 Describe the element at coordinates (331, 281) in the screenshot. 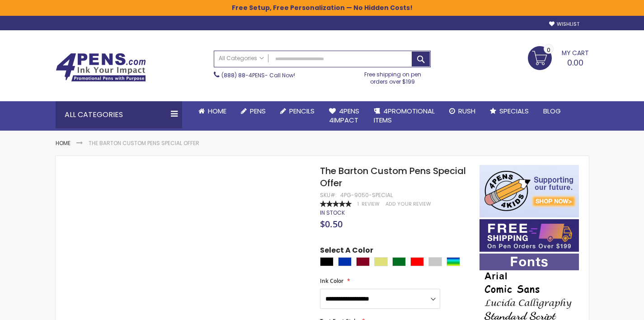

I see `span: Ink Color` at that location.